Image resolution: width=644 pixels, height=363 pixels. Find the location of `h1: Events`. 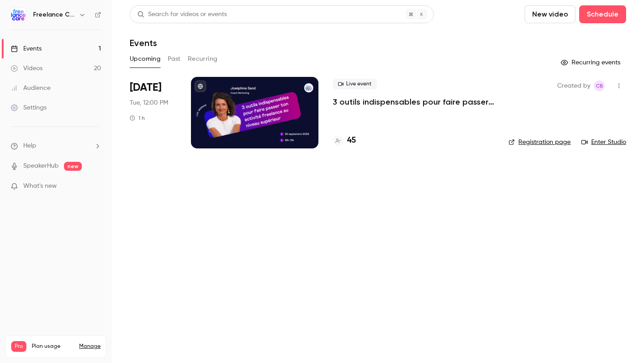

h1: Events is located at coordinates (143, 43).